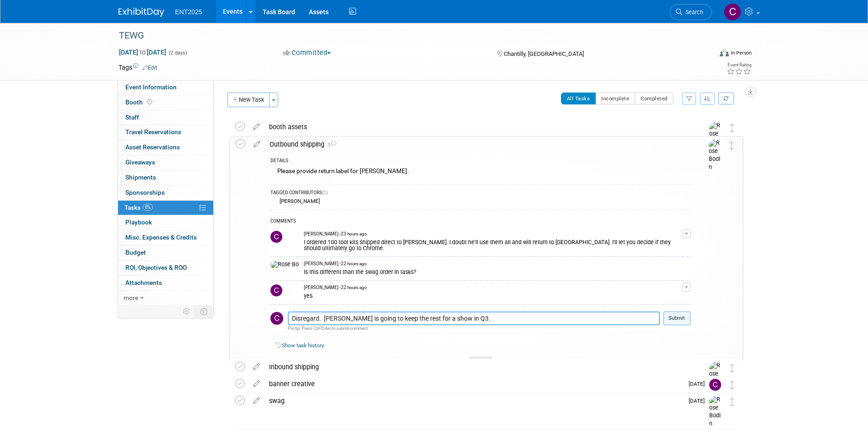 Image resolution: width=868 pixels, height=437 pixels. Describe the element at coordinates (165, 253) in the screenshot. I see `a: Budget` at that location.